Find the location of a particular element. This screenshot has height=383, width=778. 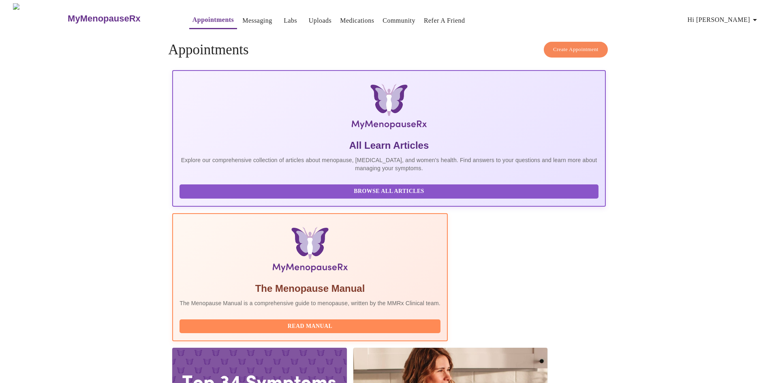

h3: MyMenopauseRx is located at coordinates (104, 19).